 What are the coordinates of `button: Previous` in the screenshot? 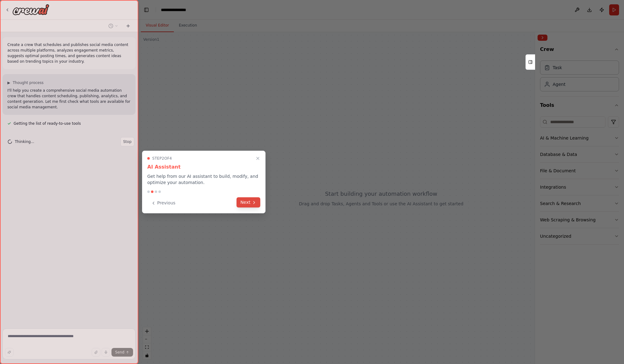 It's located at (163, 203).